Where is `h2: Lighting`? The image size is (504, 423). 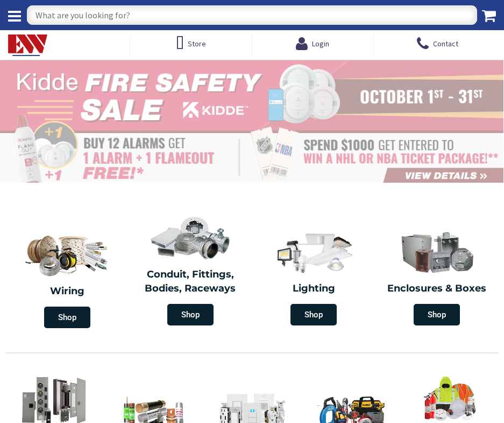 h2: Lighting is located at coordinates (314, 289).